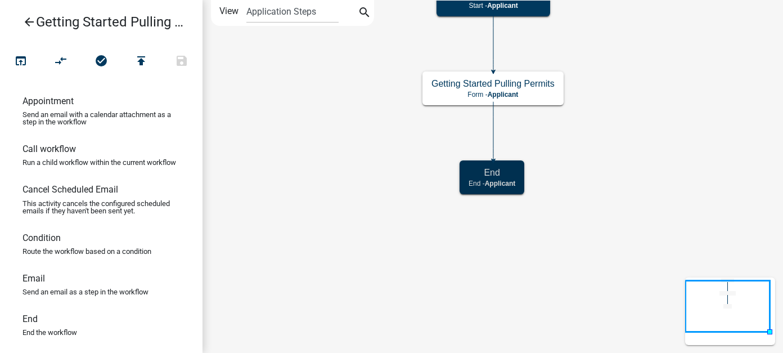 This screenshot has width=783, height=353. What do you see at coordinates (86, 292) in the screenshot?
I see `p: Send an email as a step in the workflow` at bounding box center [86, 292].